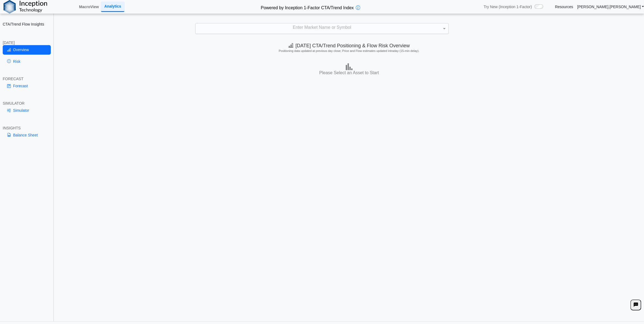 Image resolution: width=644 pixels, height=324 pixels. I want to click on span: Try New (Inception 1-Factor), so click(508, 7).